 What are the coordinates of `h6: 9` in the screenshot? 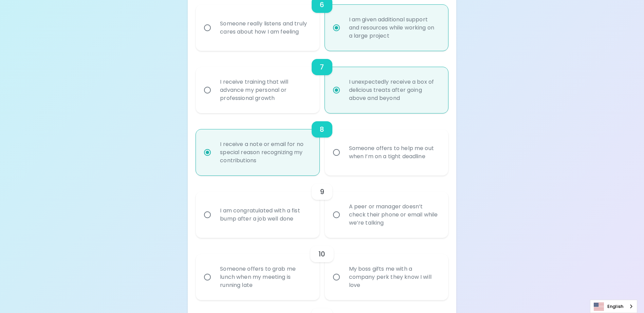 It's located at (322, 192).